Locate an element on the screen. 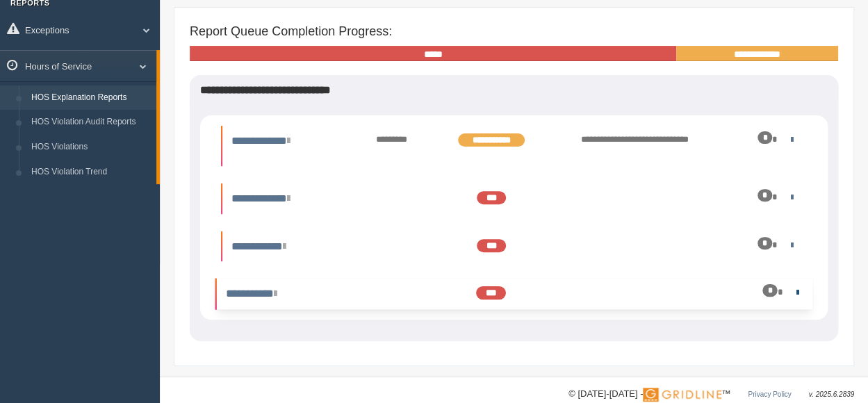 The width and height of the screenshot is (868, 403). a: Privacy Policy is located at coordinates (770, 395).